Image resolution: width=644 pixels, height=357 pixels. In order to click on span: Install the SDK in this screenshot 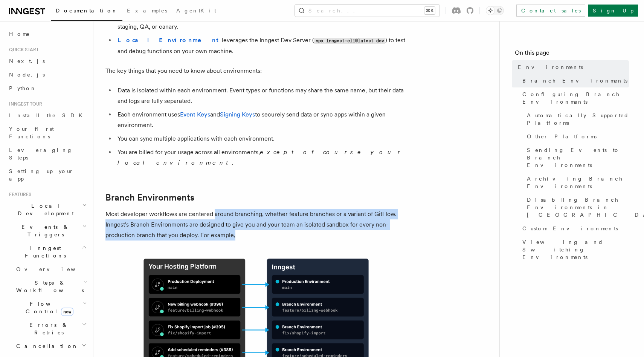, I will do `click(48, 115)`.